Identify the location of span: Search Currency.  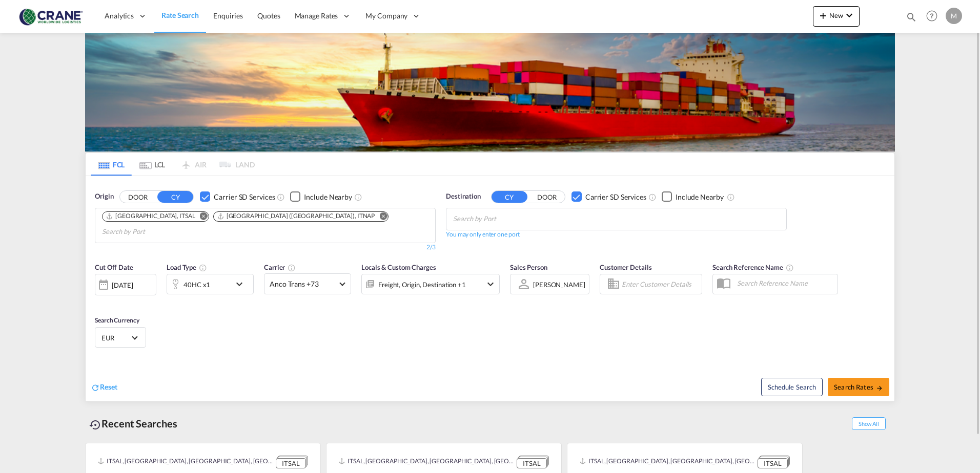
(117, 320).